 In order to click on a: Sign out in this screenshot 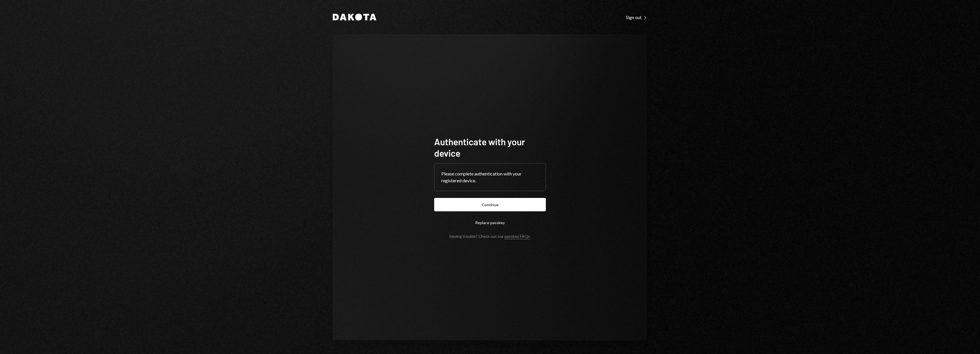, I will do `click(636, 17)`.